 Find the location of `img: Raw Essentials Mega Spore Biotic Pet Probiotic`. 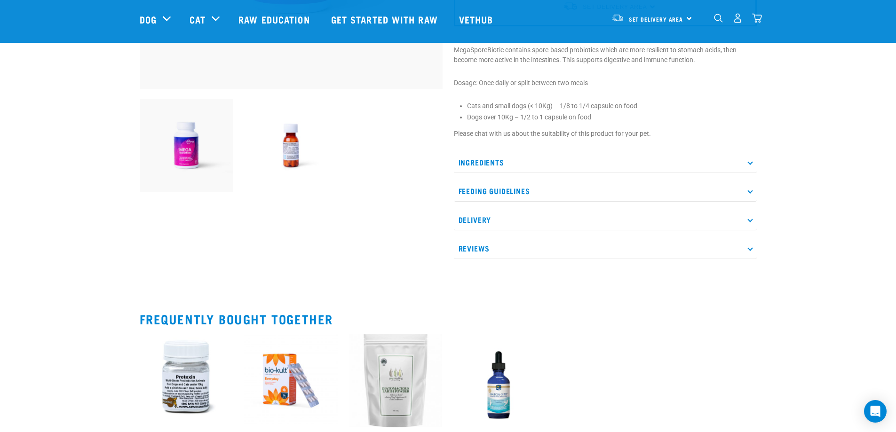

img: Raw Essentials Mega Spore Biotic Pet Probiotic is located at coordinates (291, 145).